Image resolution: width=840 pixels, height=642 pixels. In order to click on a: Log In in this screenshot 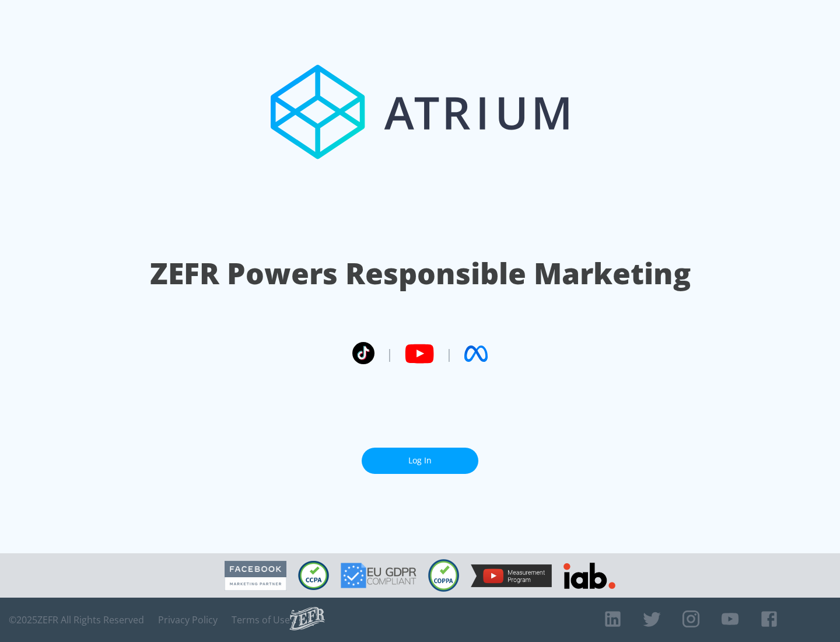, I will do `click(420, 461)`.